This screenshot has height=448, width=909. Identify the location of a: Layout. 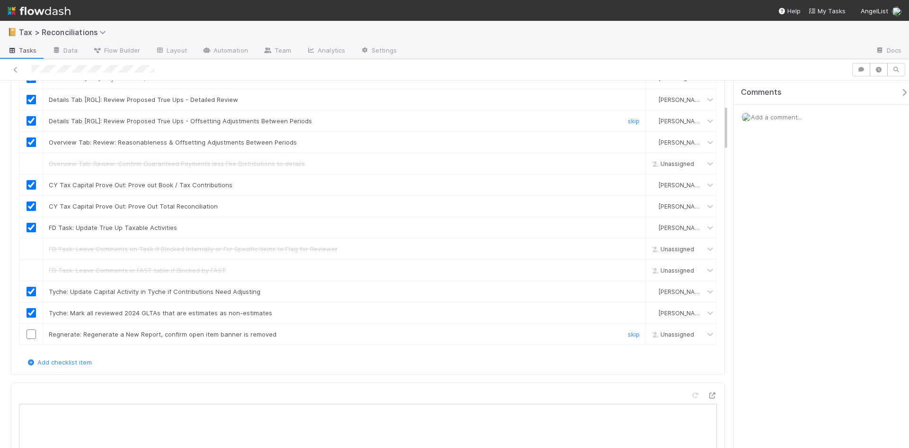
(171, 51).